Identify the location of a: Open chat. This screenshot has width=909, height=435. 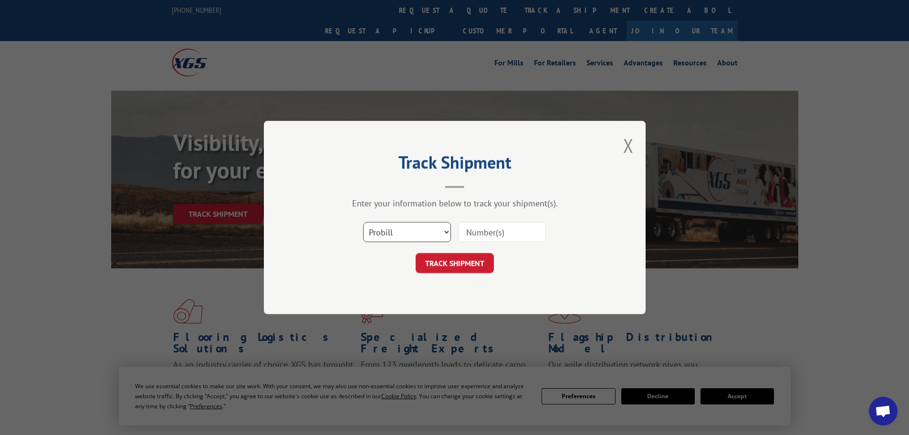
(883, 411).